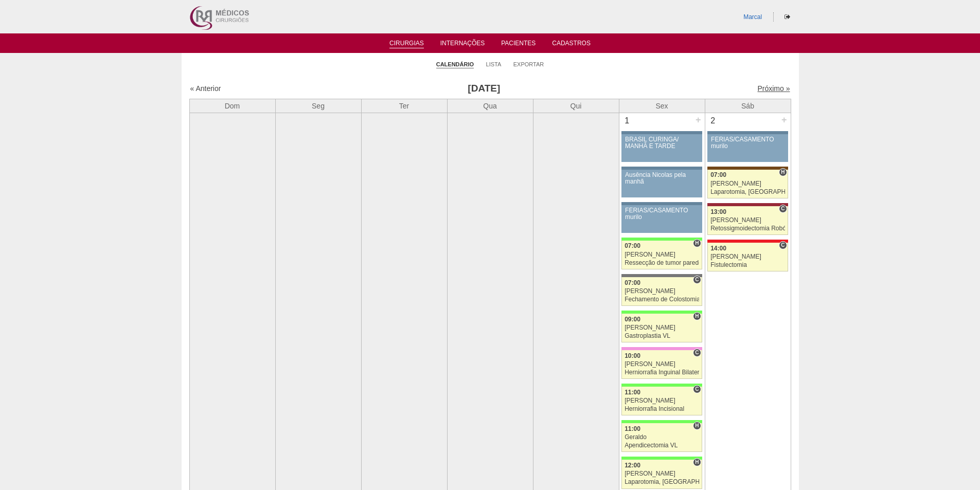 This screenshot has height=490, width=980. Describe the element at coordinates (205, 88) in the screenshot. I see `a: « Anterior` at that location.